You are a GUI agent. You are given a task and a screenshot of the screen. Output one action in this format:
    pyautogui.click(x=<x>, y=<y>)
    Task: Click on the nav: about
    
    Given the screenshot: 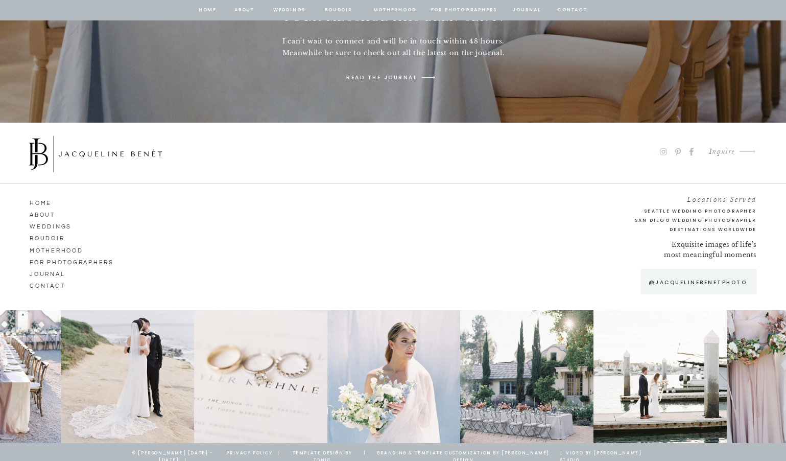 What is the action you would take?
    pyautogui.click(x=245, y=10)
    